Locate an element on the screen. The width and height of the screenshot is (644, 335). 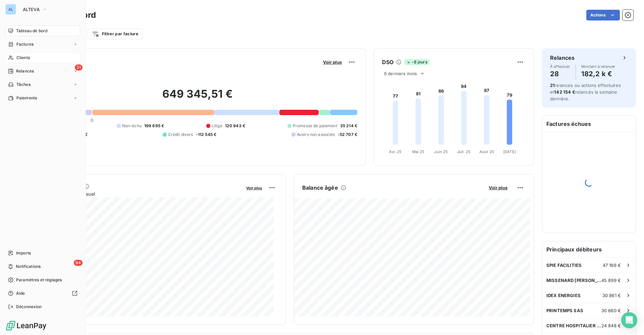
span: 45 899 € is located at coordinates (611, 280).